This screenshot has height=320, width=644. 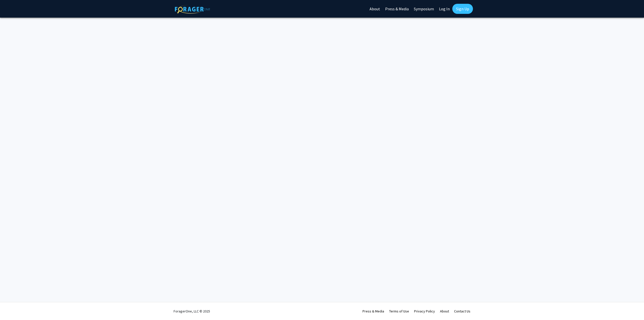 I want to click on a: Sign Up, so click(x=462, y=9).